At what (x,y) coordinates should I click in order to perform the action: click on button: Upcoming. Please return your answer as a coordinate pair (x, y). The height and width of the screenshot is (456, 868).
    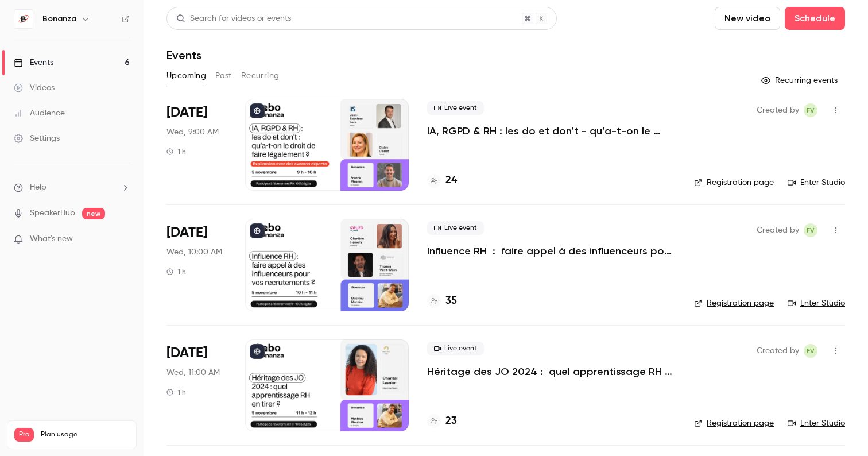
    Looking at the image, I should click on (186, 76).